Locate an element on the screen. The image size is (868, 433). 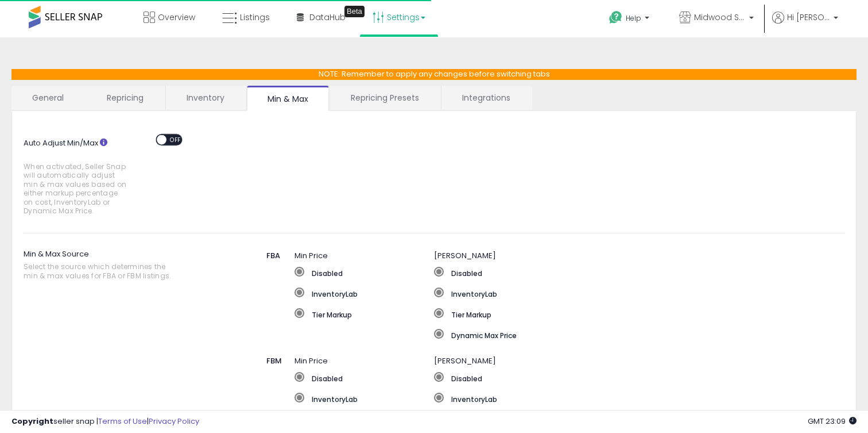
div: seller snap | | is located at coordinates (105, 421).